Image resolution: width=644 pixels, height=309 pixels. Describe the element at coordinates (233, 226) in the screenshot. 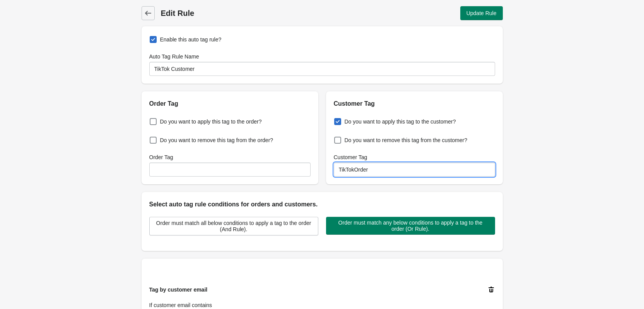

I see `button: Order must match all below conditions to apply a tag to the order (And Rule).` at that location.